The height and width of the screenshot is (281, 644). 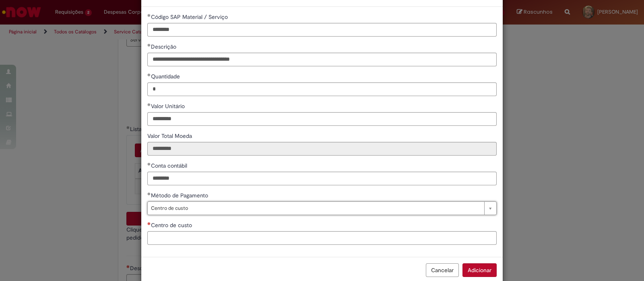 What do you see at coordinates (322, 89) in the screenshot?
I see `input: Quantidade` at bounding box center [322, 89].